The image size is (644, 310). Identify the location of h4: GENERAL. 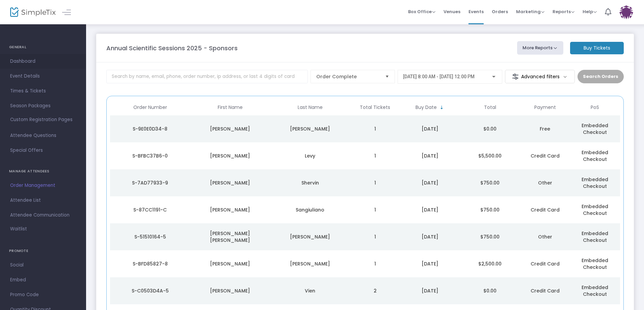
(43, 47).